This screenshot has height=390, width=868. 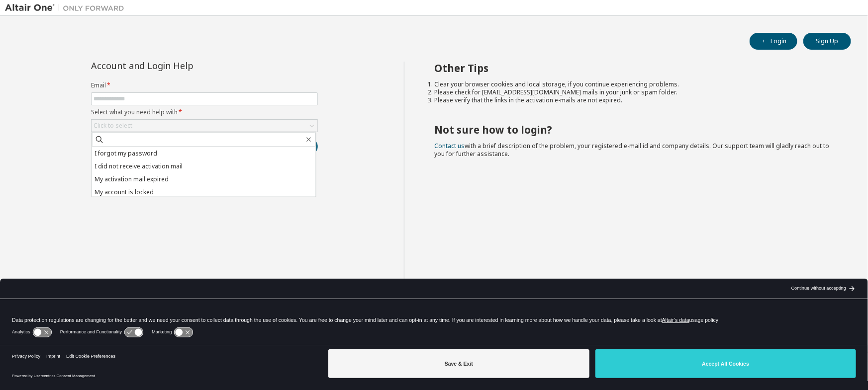 I want to click on label: Select what you need help with, so click(x=204, y=112).